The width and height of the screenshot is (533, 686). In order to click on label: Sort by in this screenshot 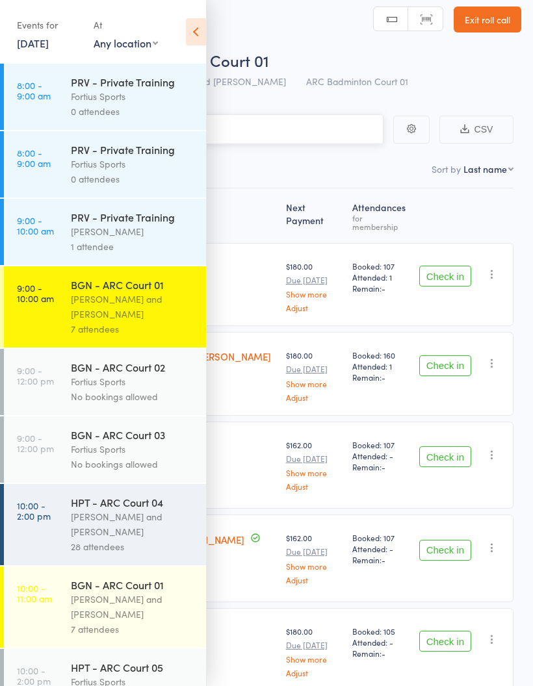, I will do `click(446, 169)`.